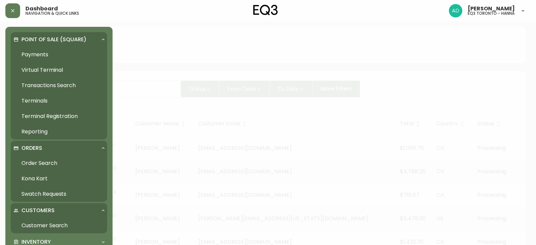 The width and height of the screenshot is (536, 245). What do you see at coordinates (59, 40) in the screenshot?
I see `div: Point of Sale (Square)` at bounding box center [59, 40].